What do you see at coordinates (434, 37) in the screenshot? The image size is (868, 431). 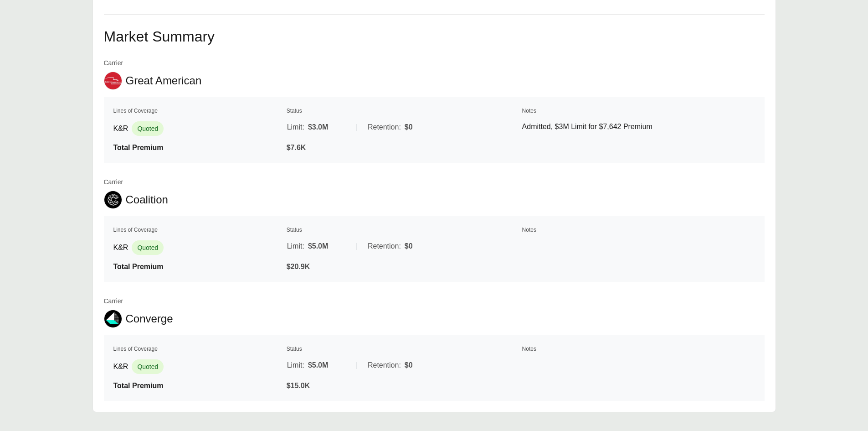 I see `h2: Market Summary` at bounding box center [434, 37].